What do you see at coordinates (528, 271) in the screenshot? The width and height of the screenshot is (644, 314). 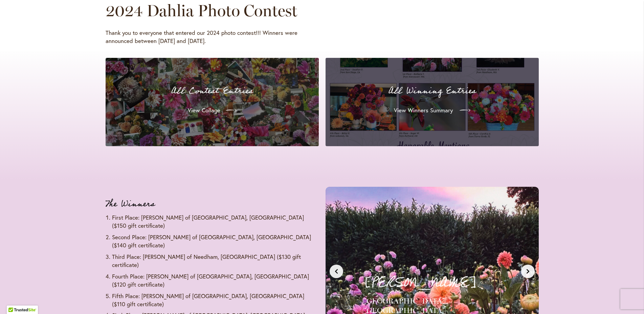 I see `button: Next slide` at bounding box center [528, 271].